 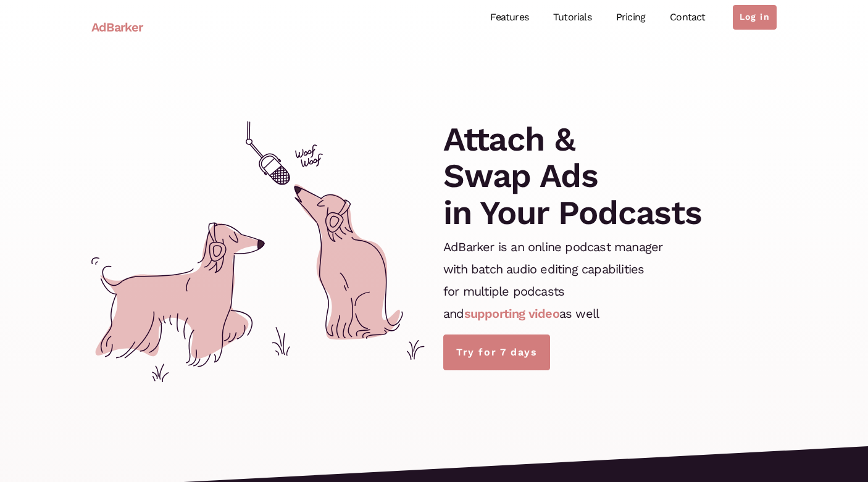 I want to click on p: AdBarker is an online podcast manager with batch audio editing capabilities for multiple podcasts..., so click(x=553, y=280).